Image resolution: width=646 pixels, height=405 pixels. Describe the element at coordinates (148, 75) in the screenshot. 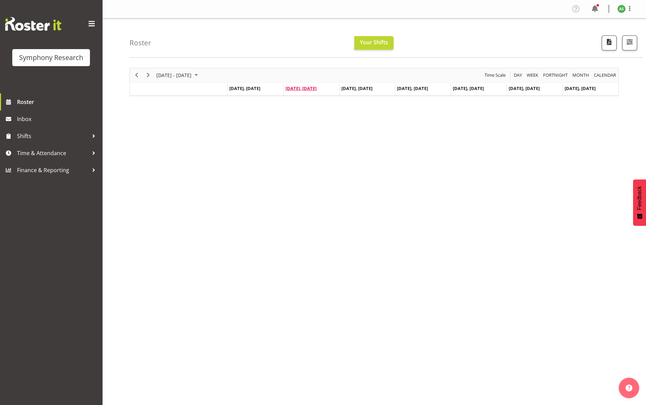

I see `div: next period` at that location.